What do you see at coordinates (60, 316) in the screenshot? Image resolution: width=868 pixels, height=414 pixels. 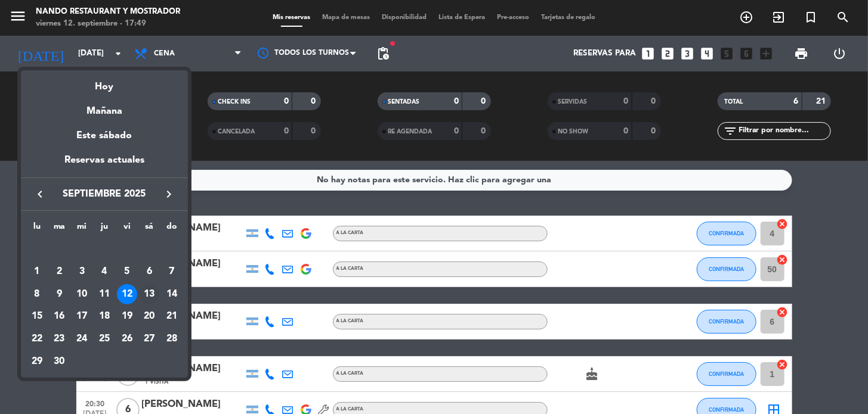 I see `div: 16` at bounding box center [60, 316].